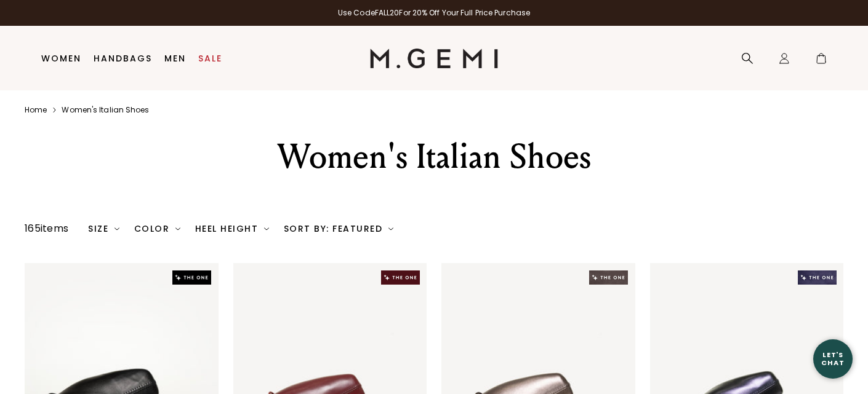 This screenshot has width=868, height=394. I want to click on a: Women, so click(61, 59).